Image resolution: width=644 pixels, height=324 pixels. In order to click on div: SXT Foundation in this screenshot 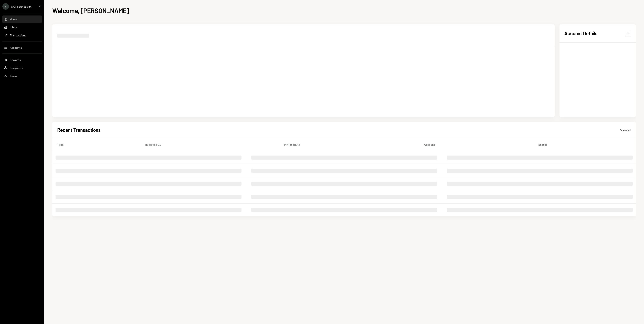, I will do `click(21, 6)`.